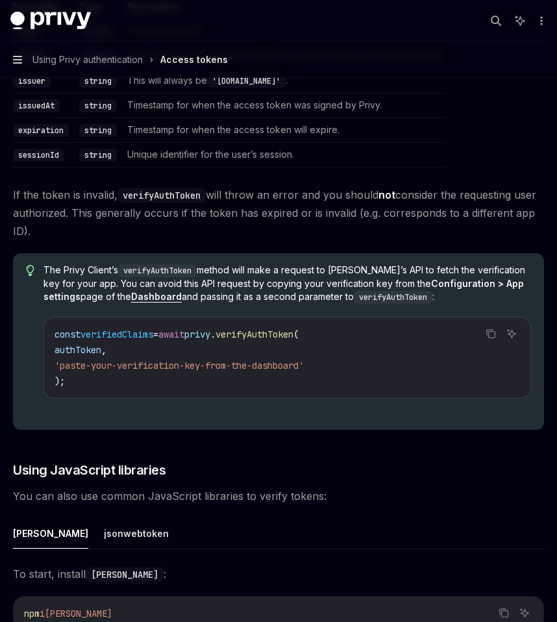 The height and width of the screenshot is (622, 557). What do you see at coordinates (197, 335) in the screenshot?
I see `span: privy` at bounding box center [197, 335].